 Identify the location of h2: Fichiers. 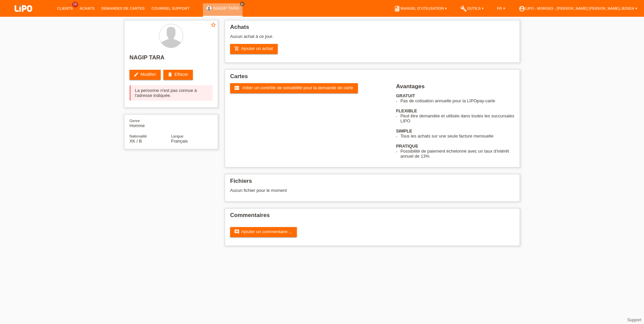
(373, 183).